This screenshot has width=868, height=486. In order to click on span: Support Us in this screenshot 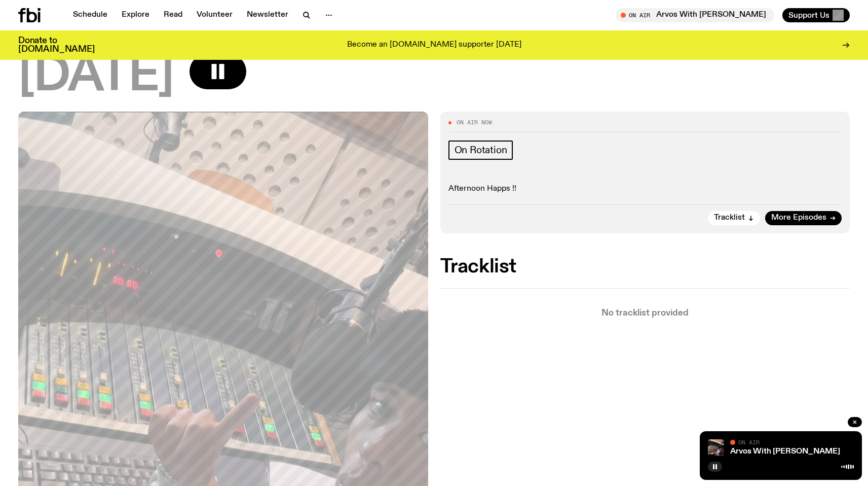, I will do `click(809, 15)`.